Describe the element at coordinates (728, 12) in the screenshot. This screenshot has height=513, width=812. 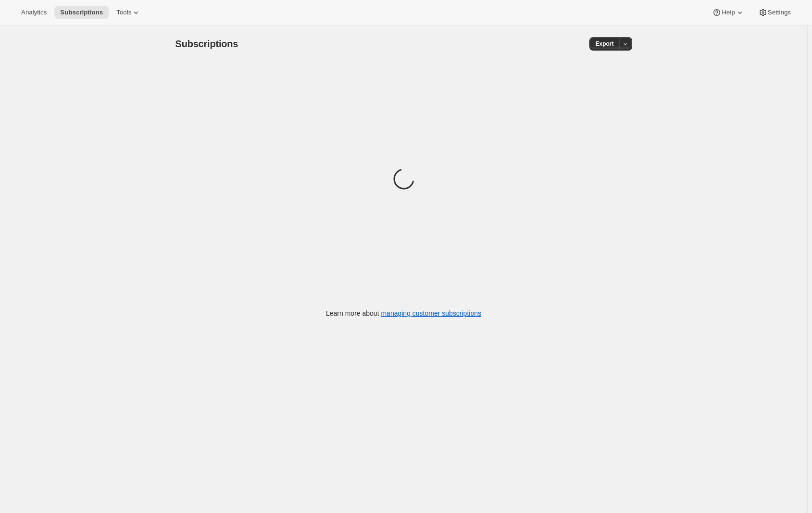
I see `button: Help` at that location.